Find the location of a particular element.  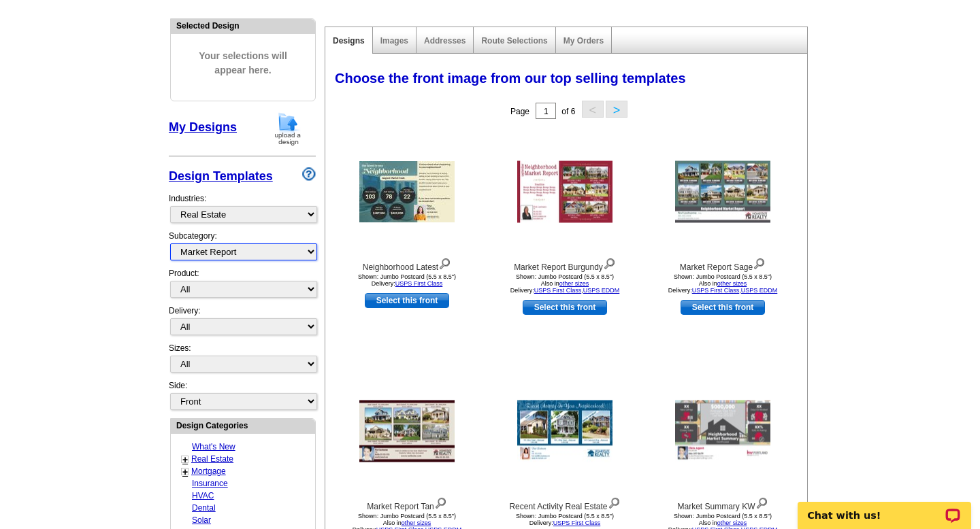

img: upload-design is located at coordinates (288, 129).